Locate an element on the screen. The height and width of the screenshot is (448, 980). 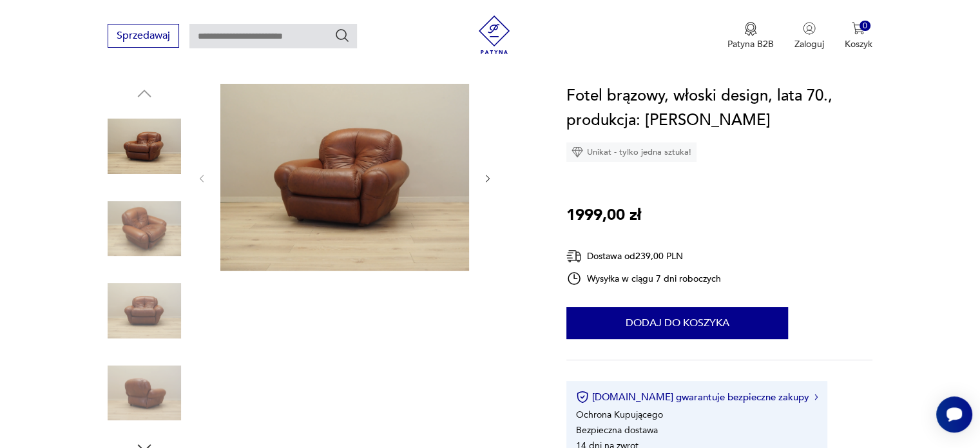
img: Ikona dostawy is located at coordinates (574, 256).